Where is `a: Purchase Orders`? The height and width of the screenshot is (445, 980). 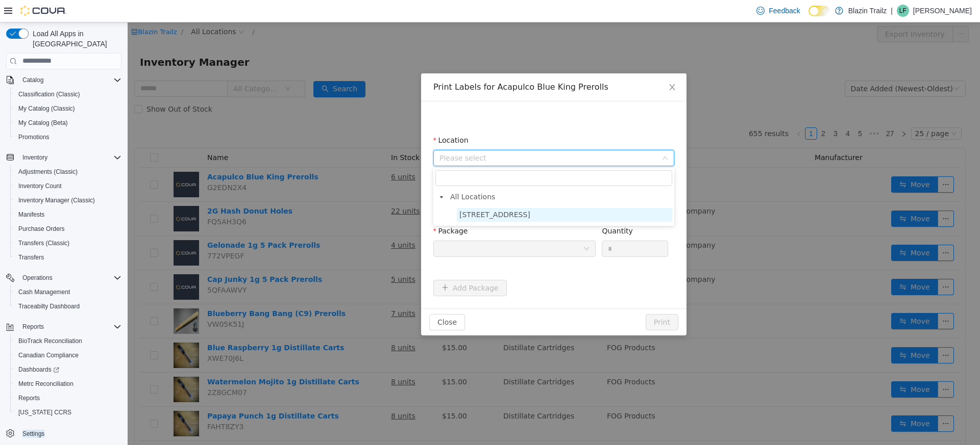 a: Purchase Orders is located at coordinates (41, 229).